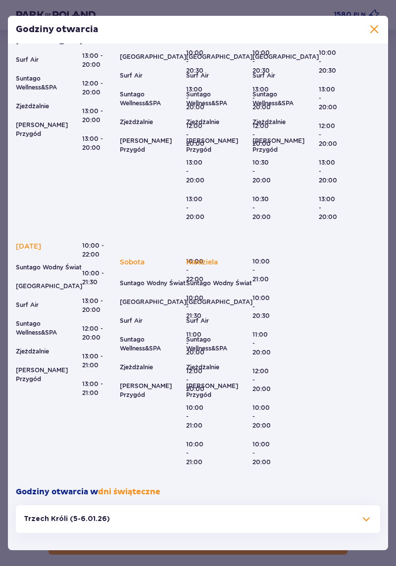 The width and height of the screenshot is (396, 566). Describe the element at coordinates (129, 492) in the screenshot. I see `span: dni świąteczne` at that location.